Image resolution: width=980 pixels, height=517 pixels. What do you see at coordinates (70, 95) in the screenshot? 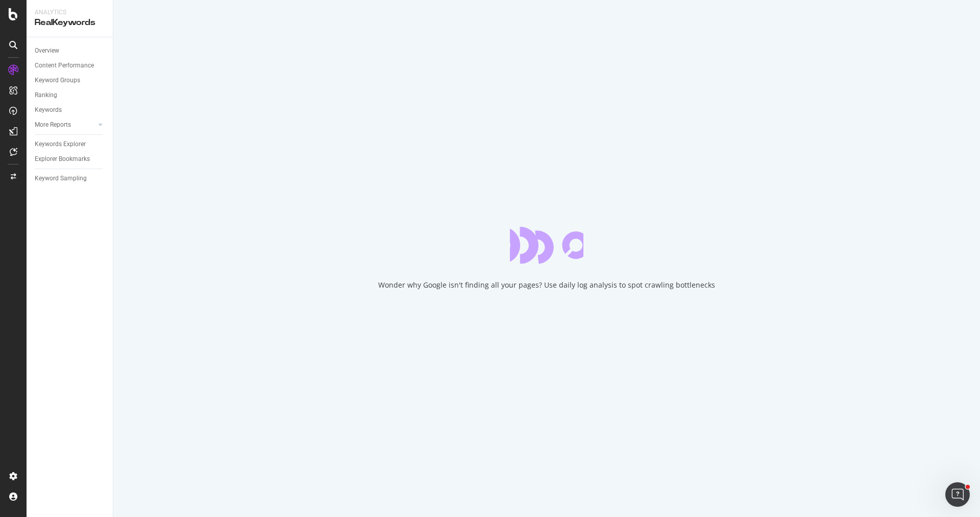
I see `a: Ranking` at bounding box center [70, 95].